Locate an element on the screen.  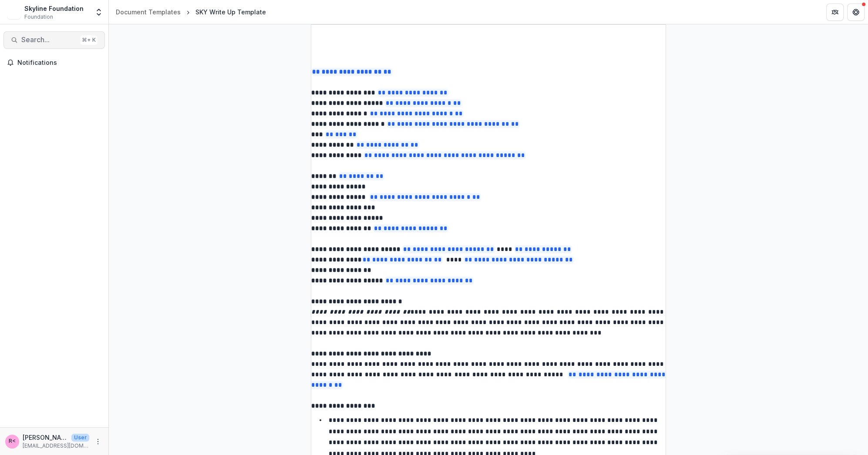
div: Document Templates is located at coordinates (148, 12).